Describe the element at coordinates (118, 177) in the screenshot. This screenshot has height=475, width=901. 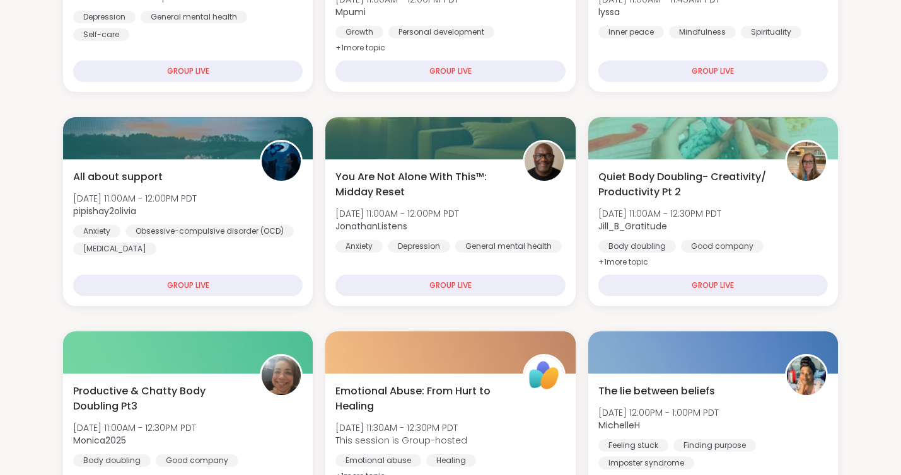
I see `span: All about support` at that location.